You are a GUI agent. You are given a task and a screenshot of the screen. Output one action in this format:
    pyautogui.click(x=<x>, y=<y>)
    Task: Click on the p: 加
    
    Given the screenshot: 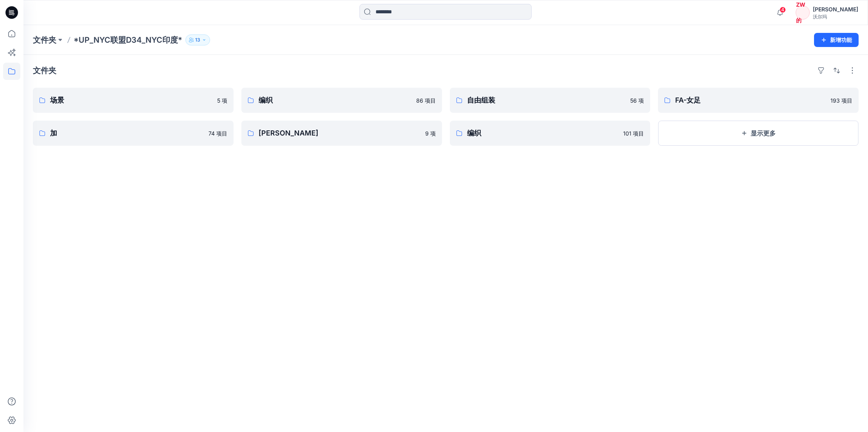 What is the action you would take?
    pyautogui.click(x=127, y=133)
    